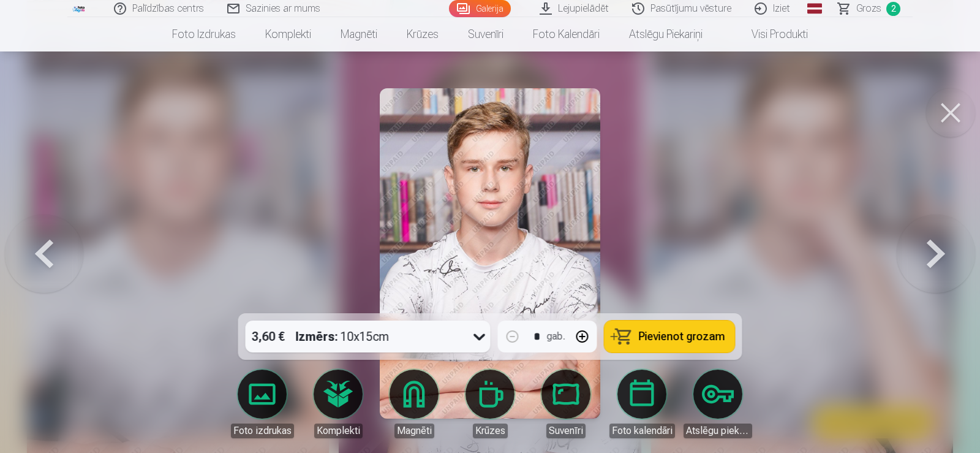 The width and height of the screenshot is (980, 453). Describe the element at coordinates (681, 336) in the screenshot. I see `span: Pievienot grozam` at that location.